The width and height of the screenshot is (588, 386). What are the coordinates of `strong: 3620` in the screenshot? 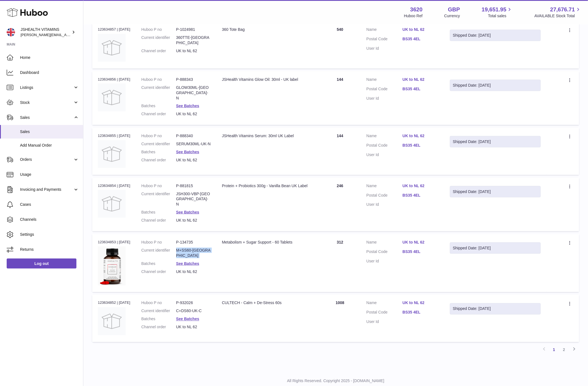 It's located at (416, 9).